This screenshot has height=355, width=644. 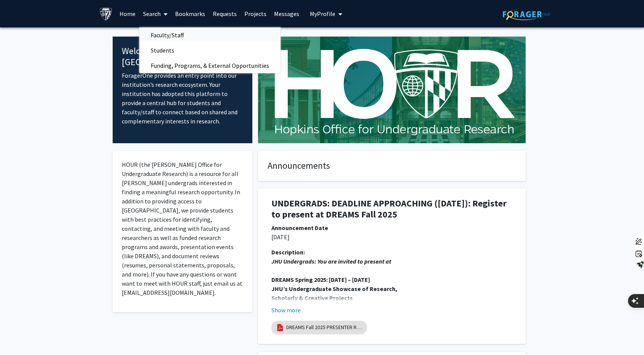 What do you see at coordinates (106, 14) in the screenshot?
I see `img: Johns Hopkins University Logo` at bounding box center [106, 14].